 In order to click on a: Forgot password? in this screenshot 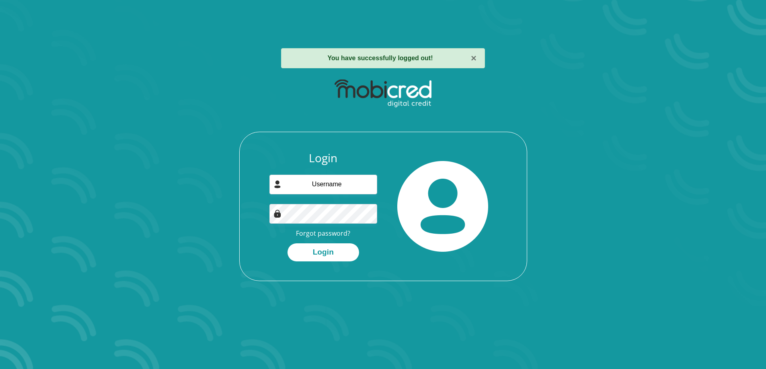, I will do `click(323, 234)`.